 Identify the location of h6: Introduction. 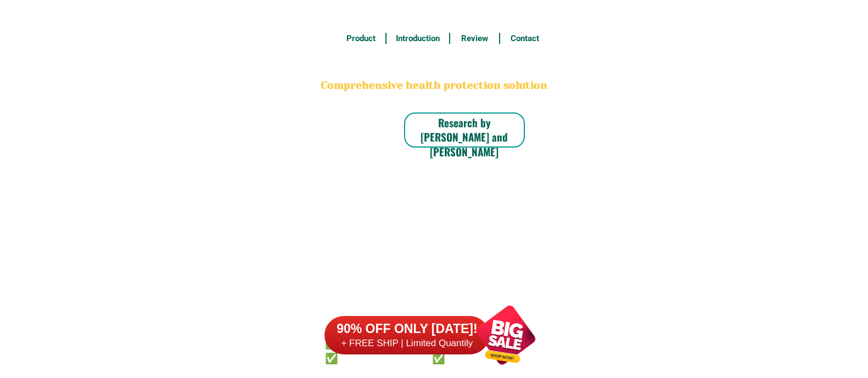
(417, 38).